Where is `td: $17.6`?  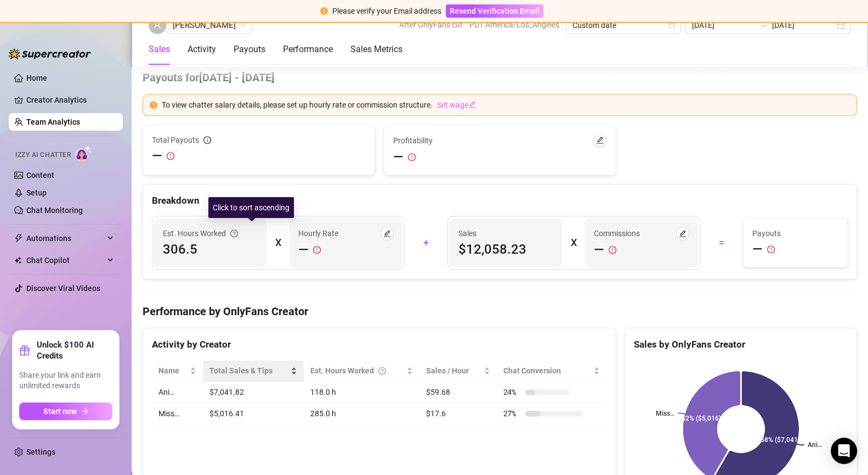 td: $17.6 is located at coordinates (458, 413).